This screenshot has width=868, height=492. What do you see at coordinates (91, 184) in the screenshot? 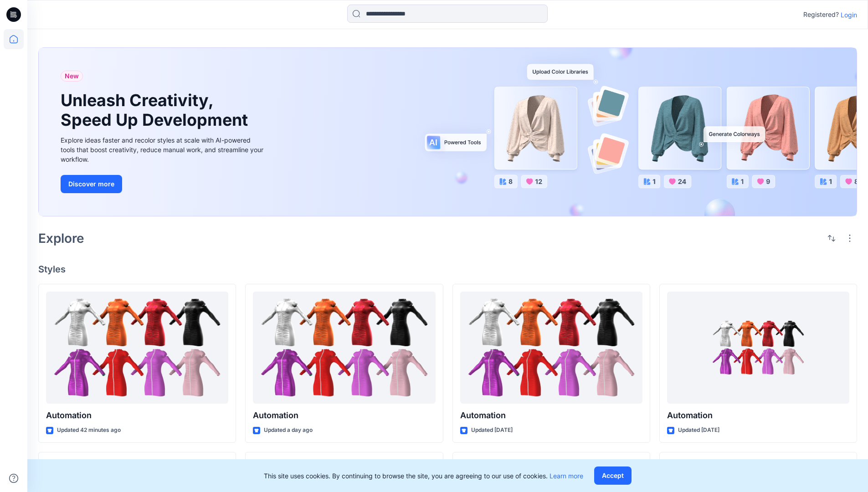
I see `button: Discover more` at bounding box center [91, 184].